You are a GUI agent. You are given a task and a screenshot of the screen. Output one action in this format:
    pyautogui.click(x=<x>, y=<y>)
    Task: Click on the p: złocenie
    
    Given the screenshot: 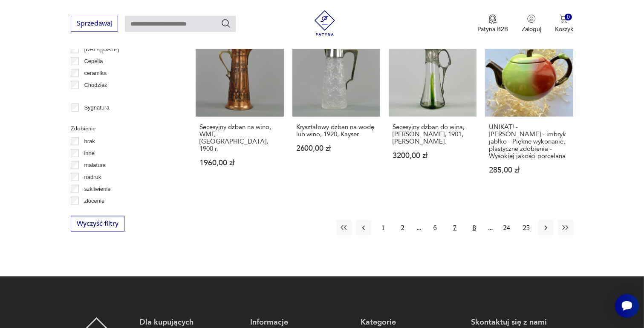 What is the action you would take?
    pyautogui.click(x=94, y=201)
    